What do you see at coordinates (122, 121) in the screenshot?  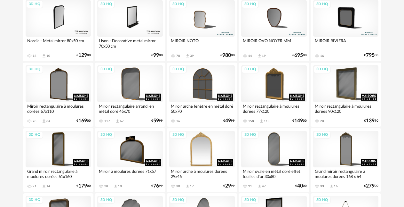 I see `div: 67` at bounding box center [122, 121].